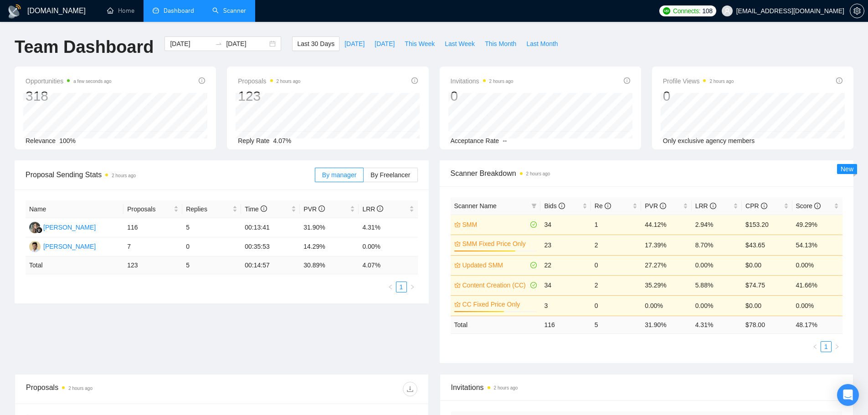  I want to click on span: Replies, so click(208, 209).